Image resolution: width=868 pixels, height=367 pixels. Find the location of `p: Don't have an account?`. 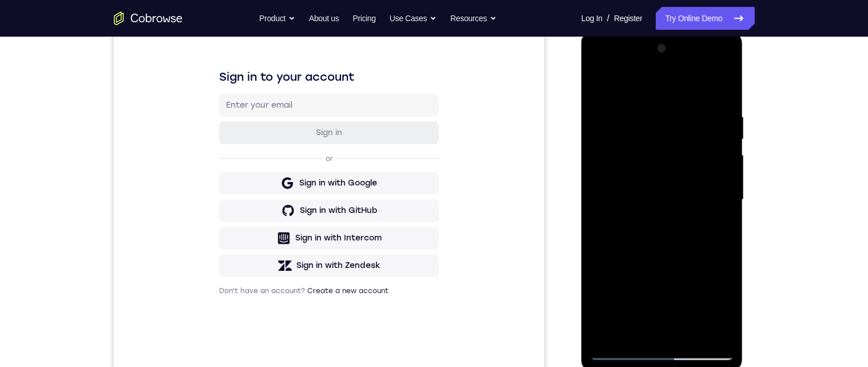

p: Don't have an account? is located at coordinates (215, 301).